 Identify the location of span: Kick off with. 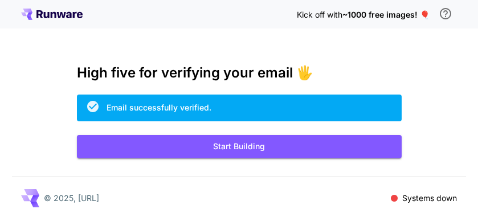
(320, 14).